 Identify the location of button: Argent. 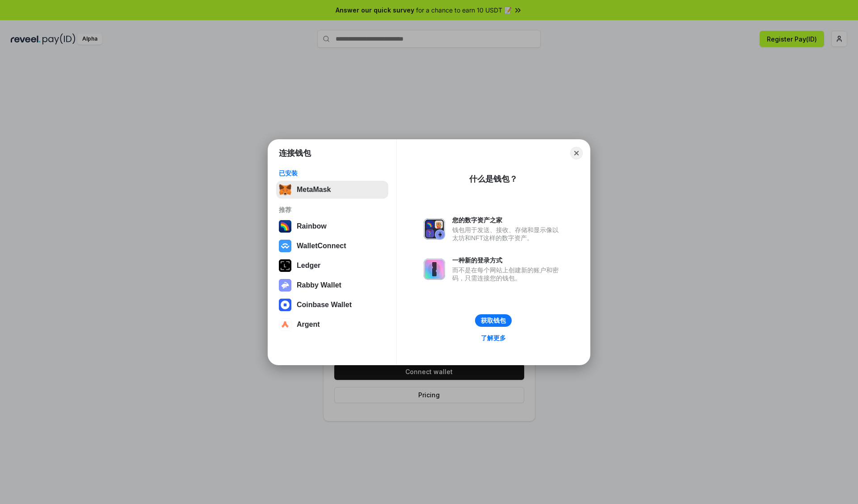
(332, 325).